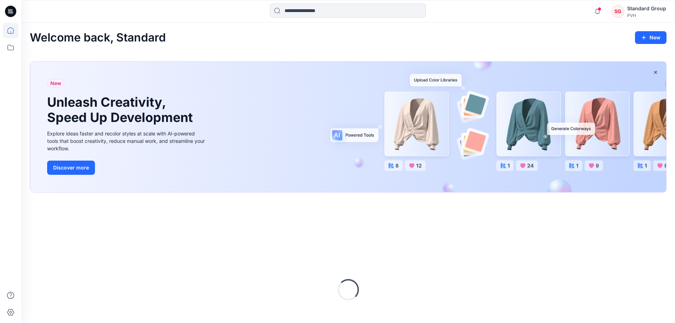  I want to click on div: SG, so click(618, 11).